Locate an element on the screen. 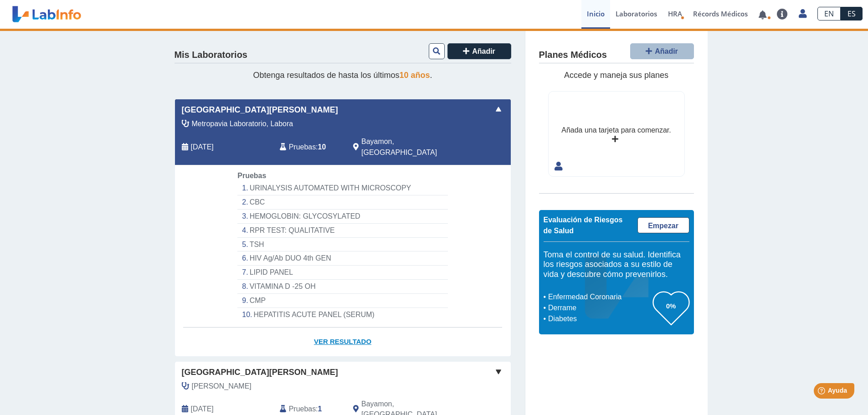  li: Diabetes is located at coordinates (599, 319).